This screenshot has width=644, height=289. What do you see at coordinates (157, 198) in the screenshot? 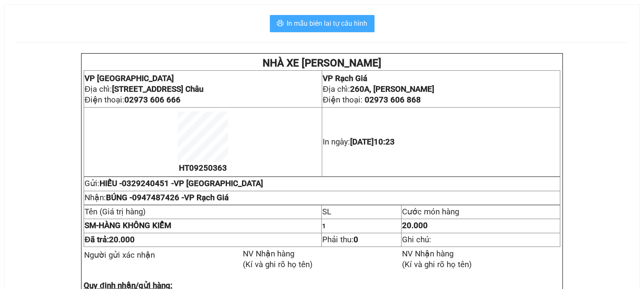
I see `span: Nhận:` at bounding box center [157, 198].